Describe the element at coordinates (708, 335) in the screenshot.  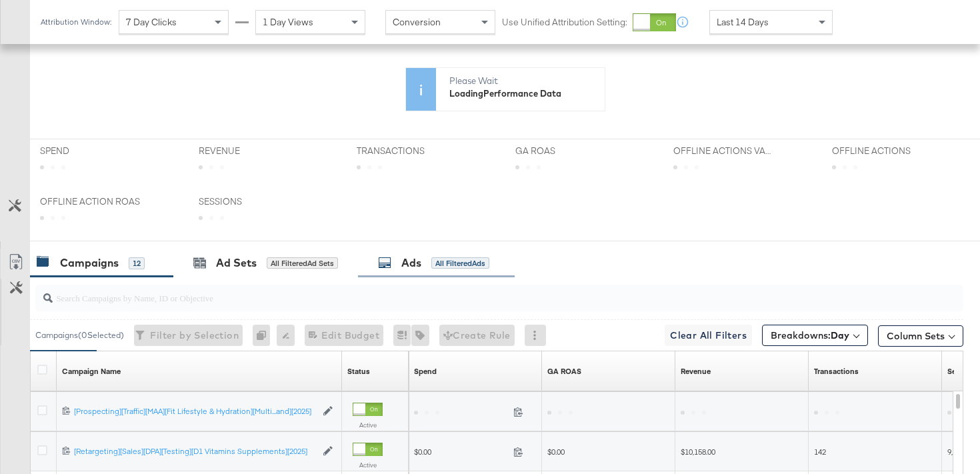
I see `button: Clear All Filters` at that location.